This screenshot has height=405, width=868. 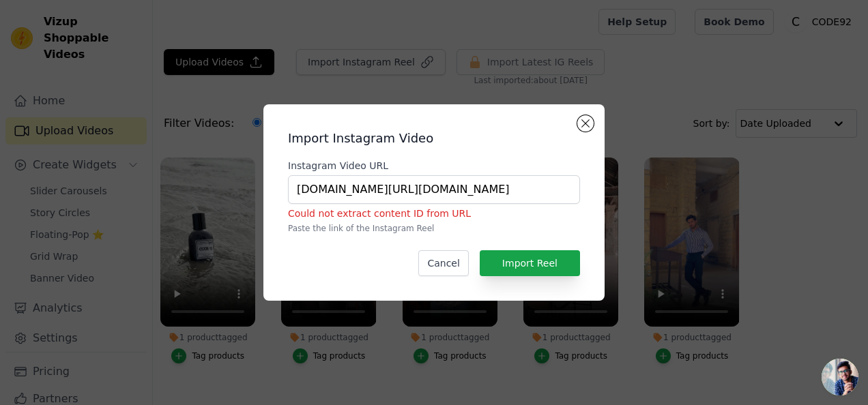 I want to click on button: Close modal, so click(x=585, y=123).